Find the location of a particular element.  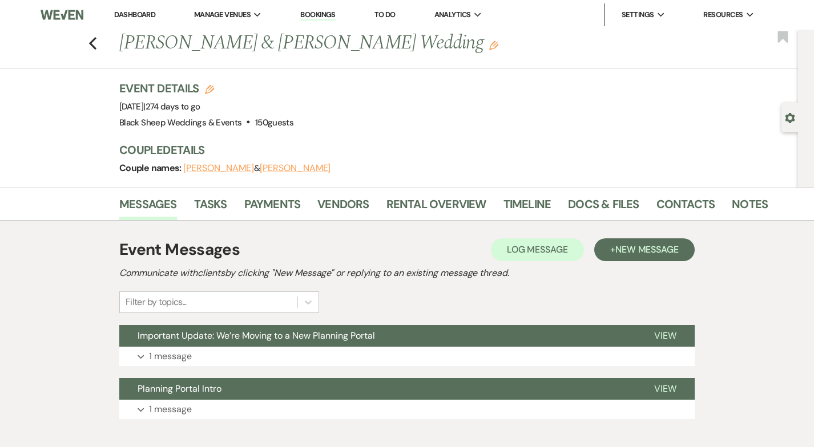

span: Analytics is located at coordinates (453, 15).